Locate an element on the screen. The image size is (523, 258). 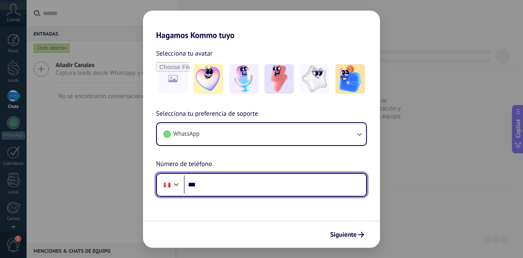
span: WhatsApp is located at coordinates (186, 134).